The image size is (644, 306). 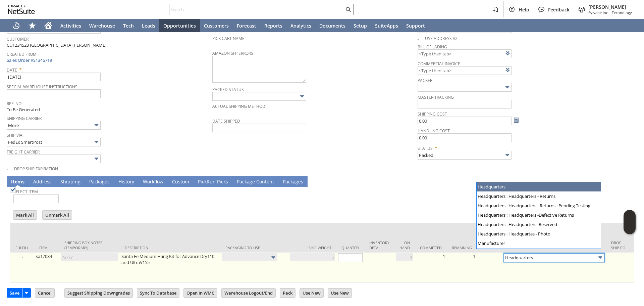 What do you see at coordinates (539, 215) in the screenshot?
I see `div: Headquarters : Headquarters -Defective Returns` at bounding box center [539, 215].